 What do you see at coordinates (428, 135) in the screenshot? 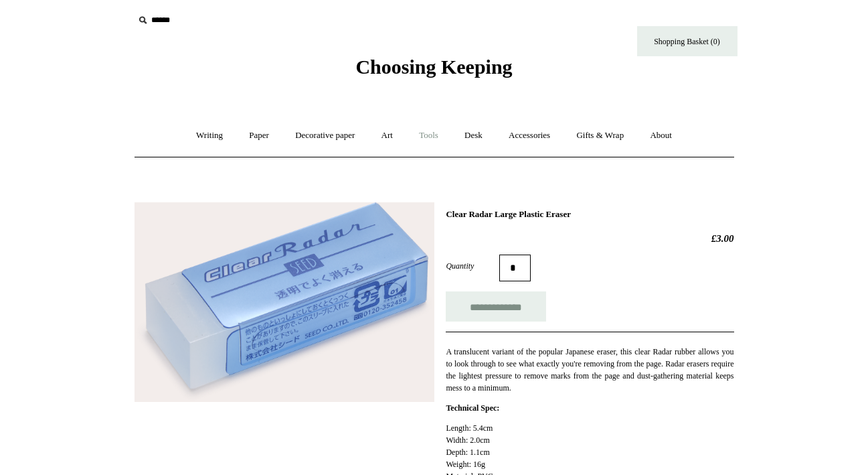
I see `a: Tools` at bounding box center [428, 135].